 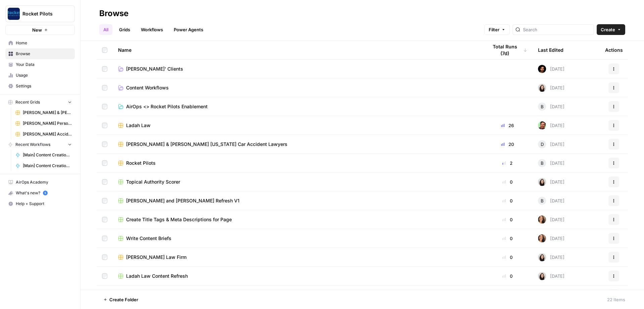 What do you see at coordinates (297, 107) in the screenshot?
I see `a: AirOps <> Rocket Pilots Enablement` at bounding box center [297, 107].